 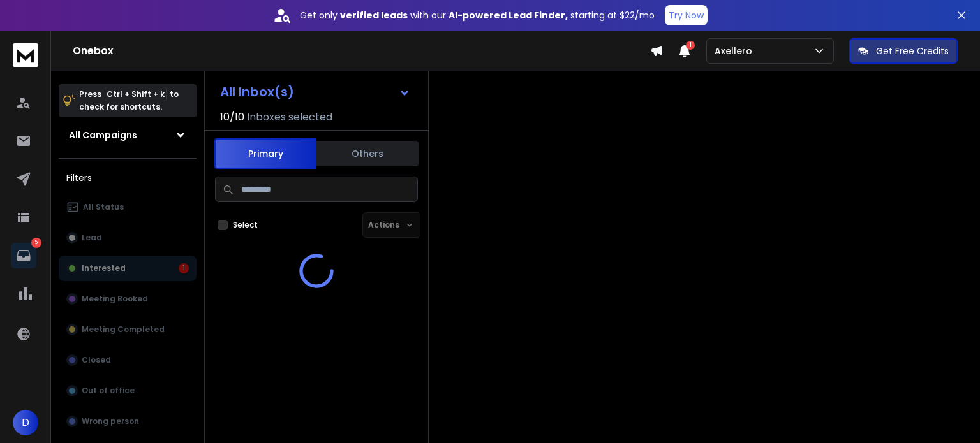 What do you see at coordinates (690, 45) in the screenshot?
I see `span: 1` at bounding box center [690, 45].